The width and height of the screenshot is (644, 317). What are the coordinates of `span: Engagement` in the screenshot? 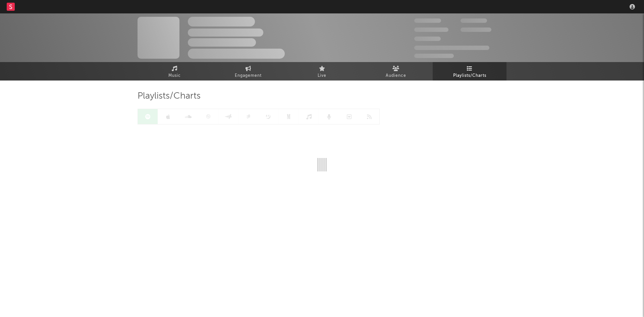 It's located at (248, 76).